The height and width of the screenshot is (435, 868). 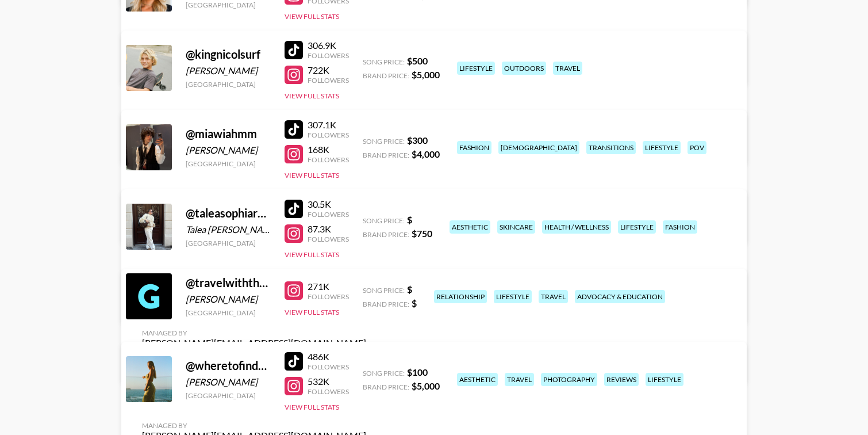 What do you see at coordinates (577, 227) in the screenshot?
I see `div: health / wellness` at bounding box center [577, 227].